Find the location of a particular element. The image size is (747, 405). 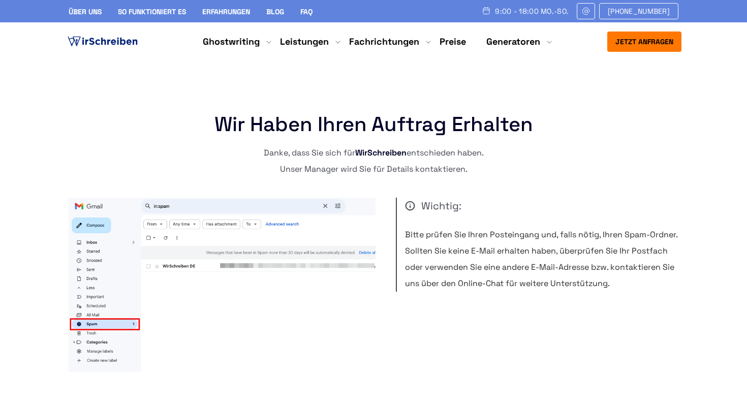

a: Fachrichtungen is located at coordinates (384, 42).